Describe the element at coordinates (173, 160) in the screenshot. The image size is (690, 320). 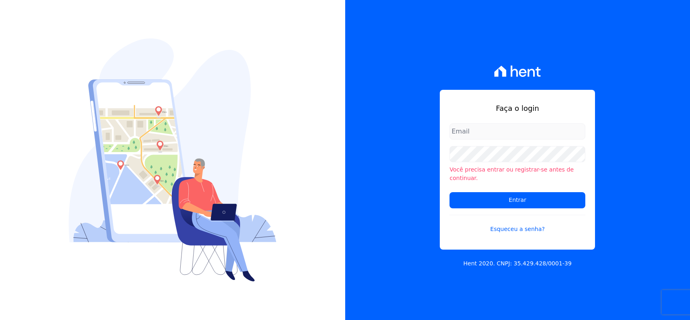
I see `img: Login` at that location.